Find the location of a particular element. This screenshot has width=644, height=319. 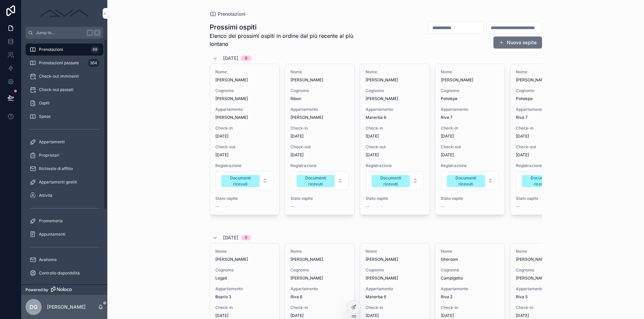

a: Promemoria is located at coordinates (64, 221).